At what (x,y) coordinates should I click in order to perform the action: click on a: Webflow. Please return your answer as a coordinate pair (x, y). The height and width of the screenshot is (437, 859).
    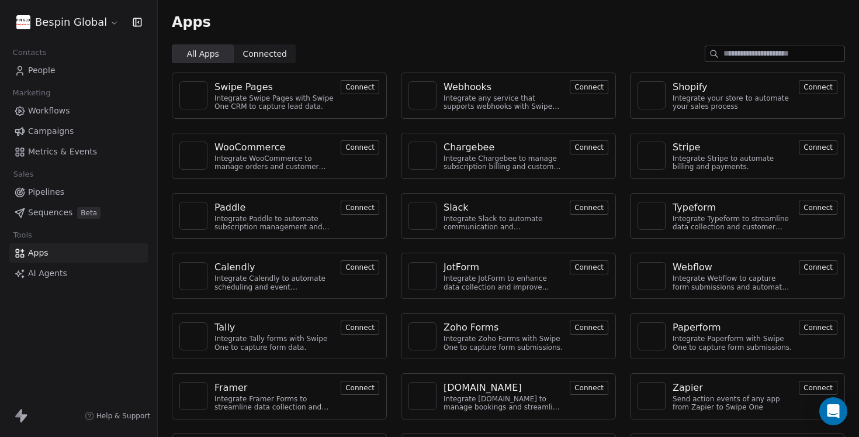
    Looking at the image, I should click on (733, 267).